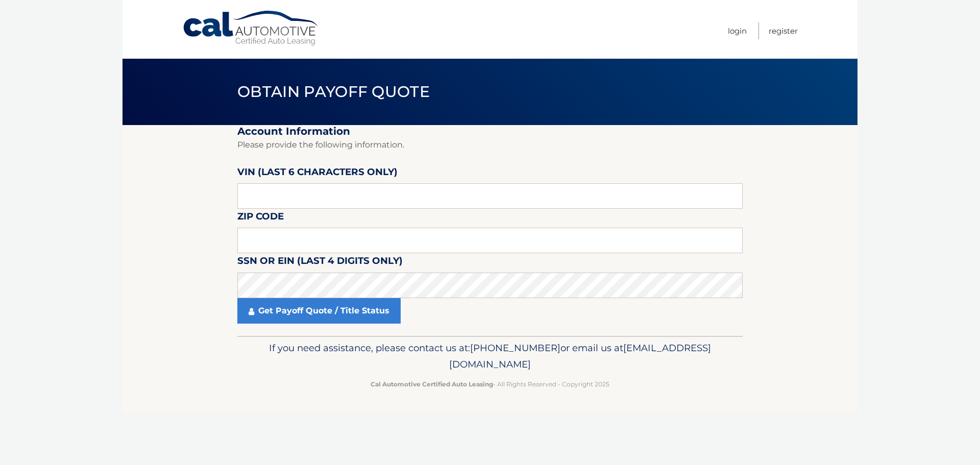 The height and width of the screenshot is (465, 980). I want to click on p: Please provide the following information., so click(490, 145).